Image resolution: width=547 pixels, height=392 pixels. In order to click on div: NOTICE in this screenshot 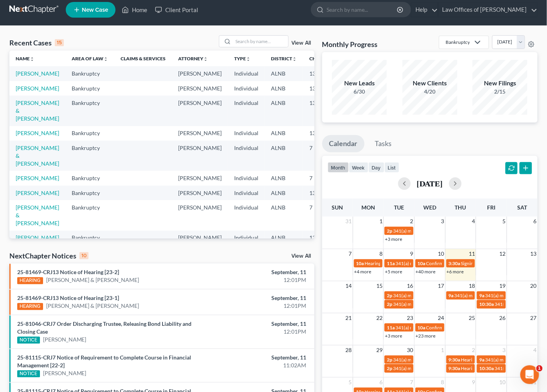, I will do `click(29, 374)`.